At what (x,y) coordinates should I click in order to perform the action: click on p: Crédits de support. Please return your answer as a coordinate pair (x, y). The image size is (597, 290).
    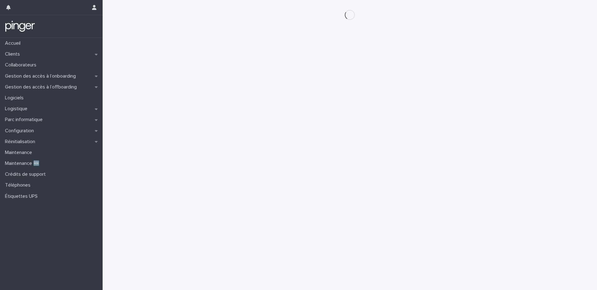
    Looking at the image, I should click on (26, 174).